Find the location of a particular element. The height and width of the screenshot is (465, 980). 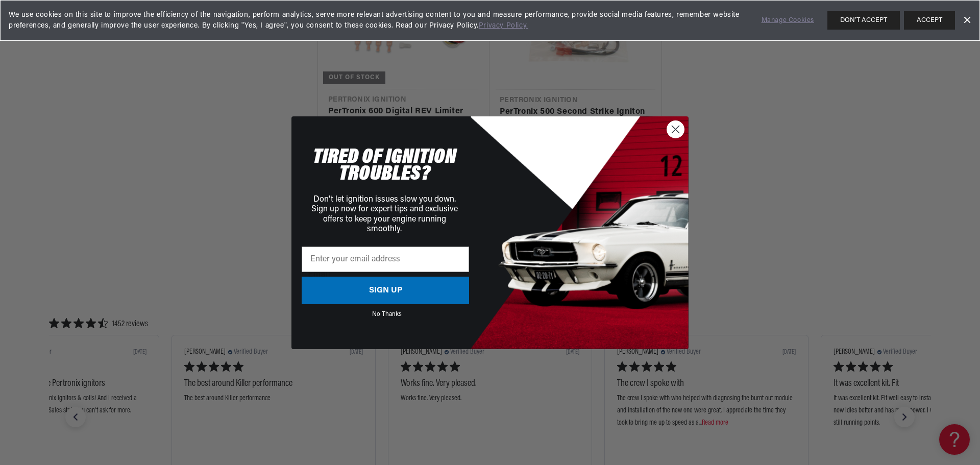

button: DON'T ACCEPT is located at coordinates (864, 21).